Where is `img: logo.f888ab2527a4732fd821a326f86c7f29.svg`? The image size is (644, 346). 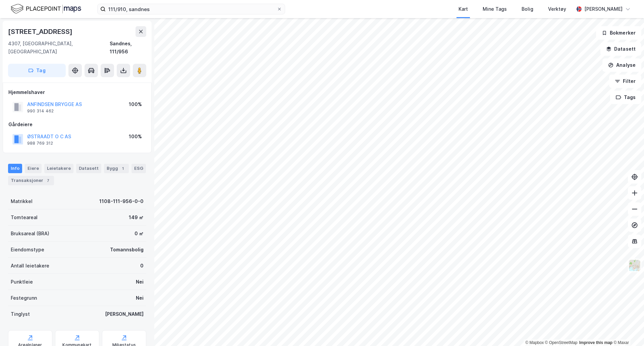 img: logo.f888ab2527a4732fd821a326f86c7f29.svg is located at coordinates (46, 9).